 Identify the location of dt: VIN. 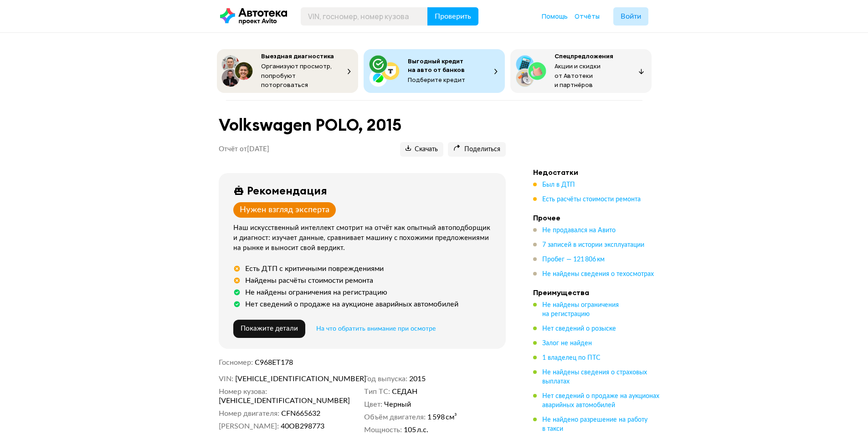
(226, 379).